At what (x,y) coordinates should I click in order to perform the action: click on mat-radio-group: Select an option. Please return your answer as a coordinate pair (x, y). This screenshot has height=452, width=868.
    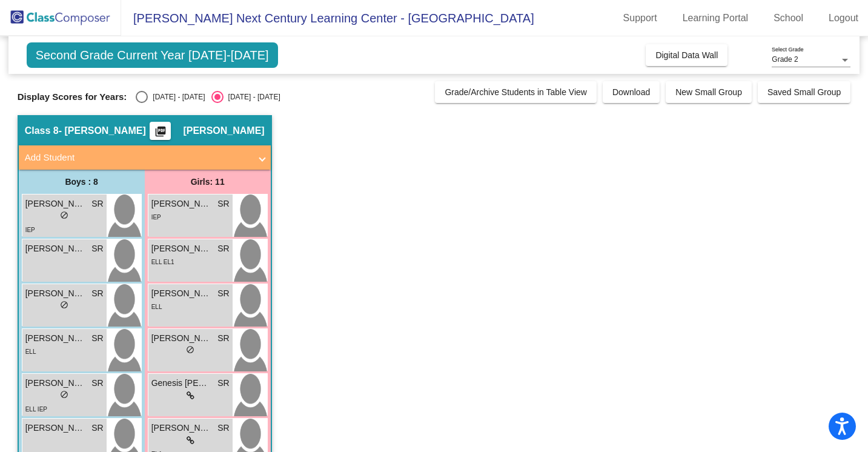
    Looking at the image, I should click on (207, 97).